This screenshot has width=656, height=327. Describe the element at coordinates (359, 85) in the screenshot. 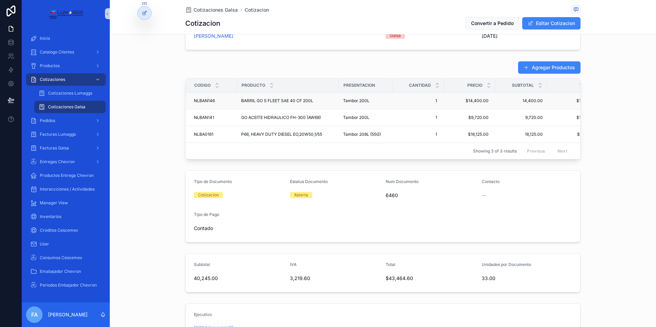

I see `span: Presentacion` at that location.